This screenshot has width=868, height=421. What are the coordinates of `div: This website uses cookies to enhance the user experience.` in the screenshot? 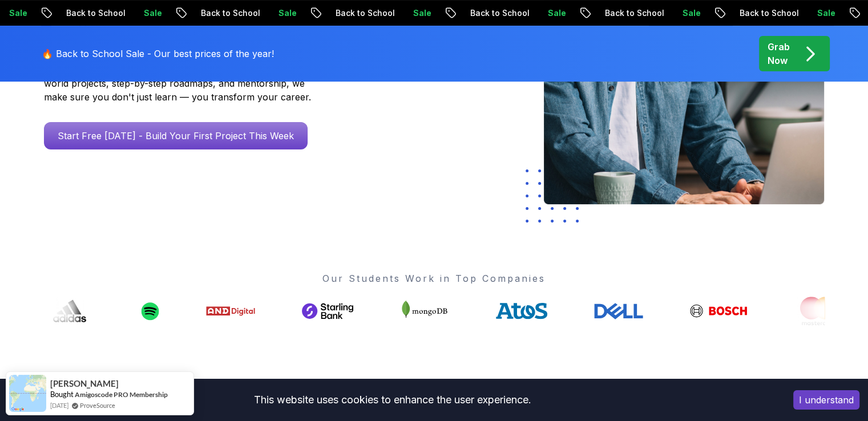 It's located at (392, 400).